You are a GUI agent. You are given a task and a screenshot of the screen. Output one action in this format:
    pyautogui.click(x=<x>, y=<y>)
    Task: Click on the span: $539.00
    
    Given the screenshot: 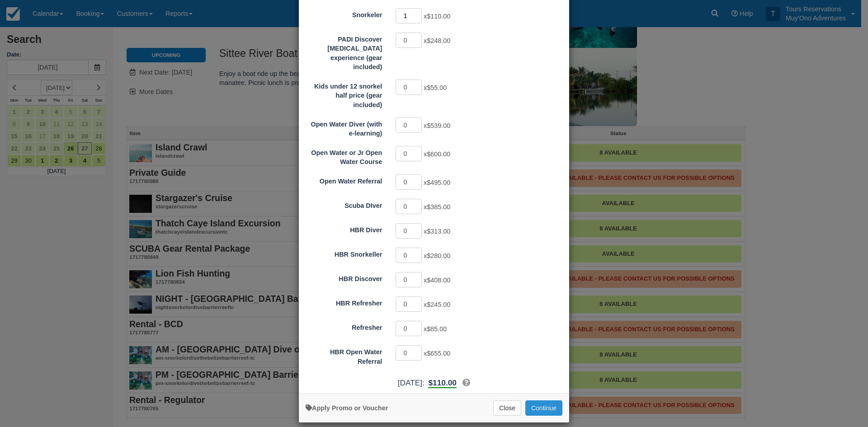 What is the action you would take?
    pyautogui.click(x=439, y=126)
    